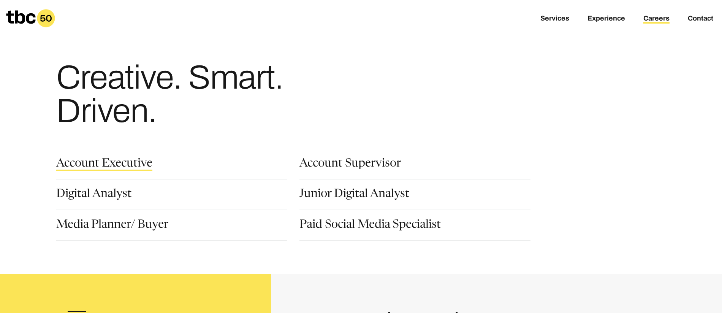  What do you see at coordinates (606, 19) in the screenshot?
I see `a: Experience` at bounding box center [606, 19].